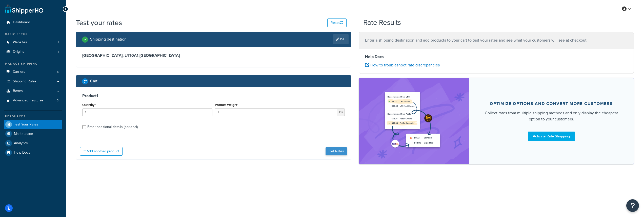 This screenshot has width=644, height=217. Describe the element at coordinates (33, 52) in the screenshot. I see `li: Origins` at that location.